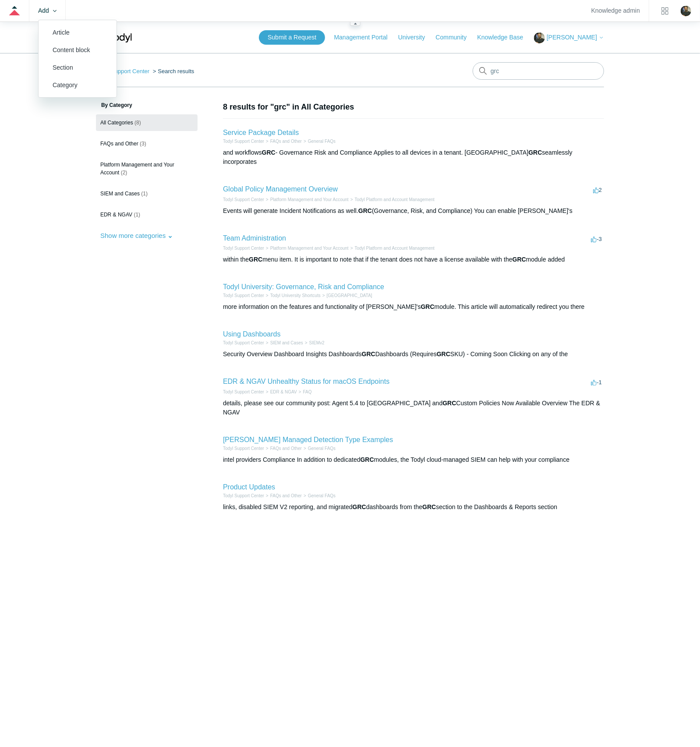 Image resolution: width=700 pixels, height=747 pixels. I want to click on a: FAQ, so click(308, 392).